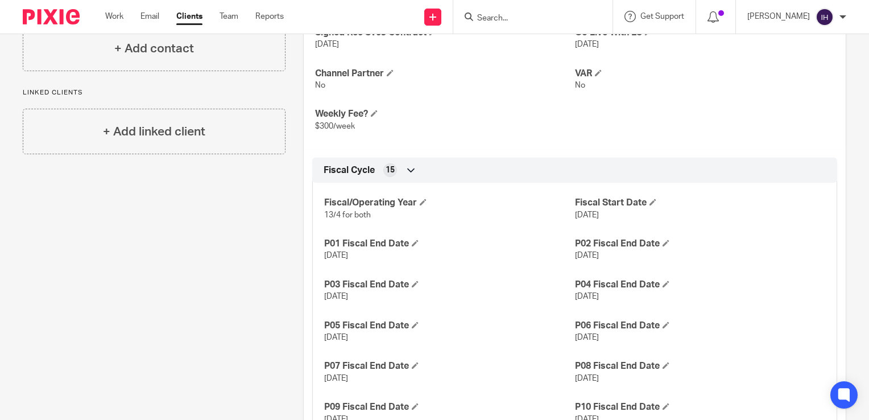 The width and height of the screenshot is (869, 420). Describe the element at coordinates (449, 366) in the screenshot. I see `h4: P07 Fiscal End Date` at that location.